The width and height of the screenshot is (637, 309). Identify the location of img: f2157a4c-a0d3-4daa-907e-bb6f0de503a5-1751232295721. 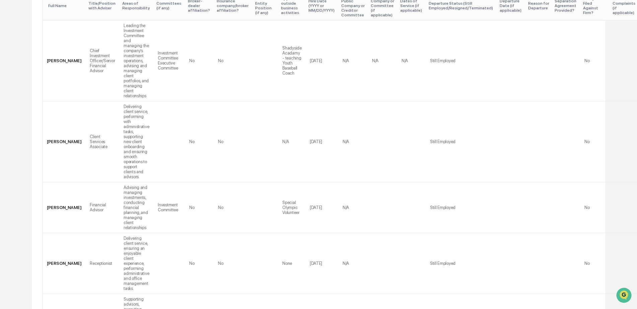
(8, 8).